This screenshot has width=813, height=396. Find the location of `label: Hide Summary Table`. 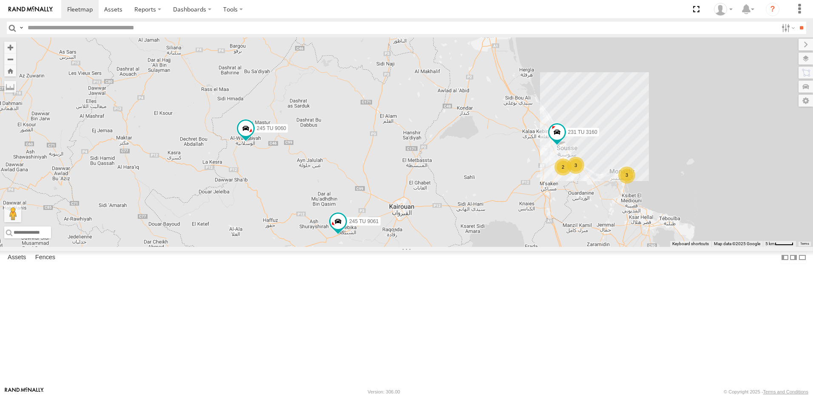

label: Hide Summary Table is located at coordinates (802, 257).